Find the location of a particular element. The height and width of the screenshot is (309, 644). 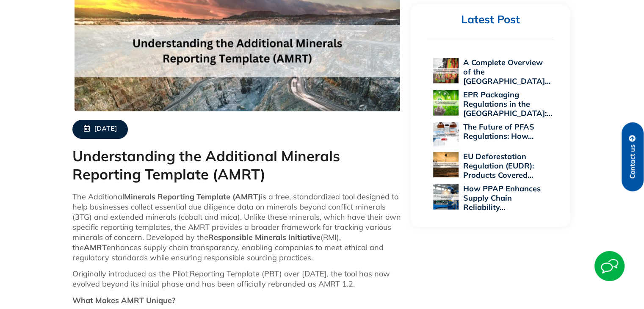

p: The Additional is a free, standardized tool designed to help businesses collect essential due dil... is located at coordinates (237, 227).